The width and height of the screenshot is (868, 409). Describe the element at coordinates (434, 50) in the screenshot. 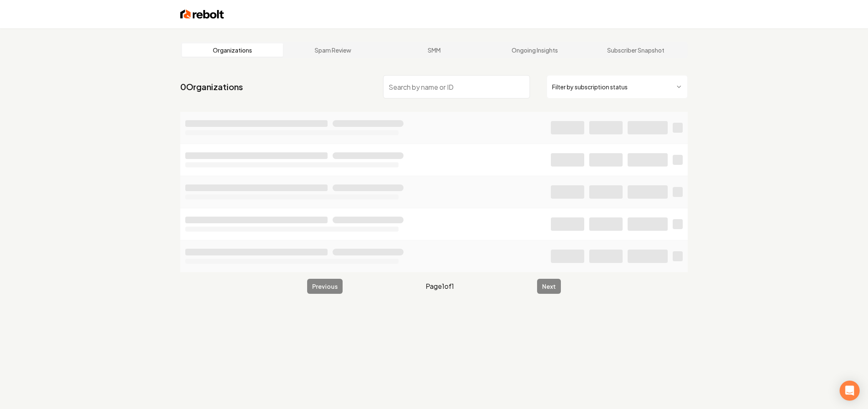

I see `a: SMM` at that location.